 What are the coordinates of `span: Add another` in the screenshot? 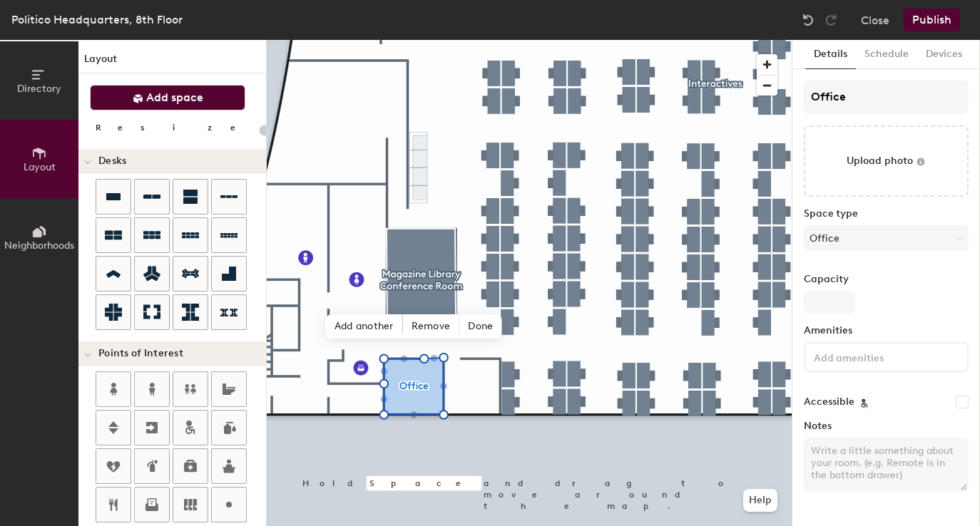 It's located at (364, 326).